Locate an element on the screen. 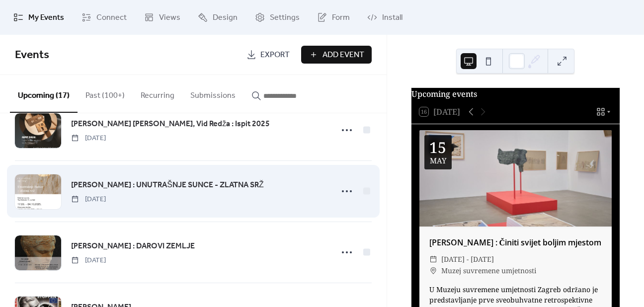 The width and height of the screenshot is (644, 307). button: Past (100+) is located at coordinates (105, 93).